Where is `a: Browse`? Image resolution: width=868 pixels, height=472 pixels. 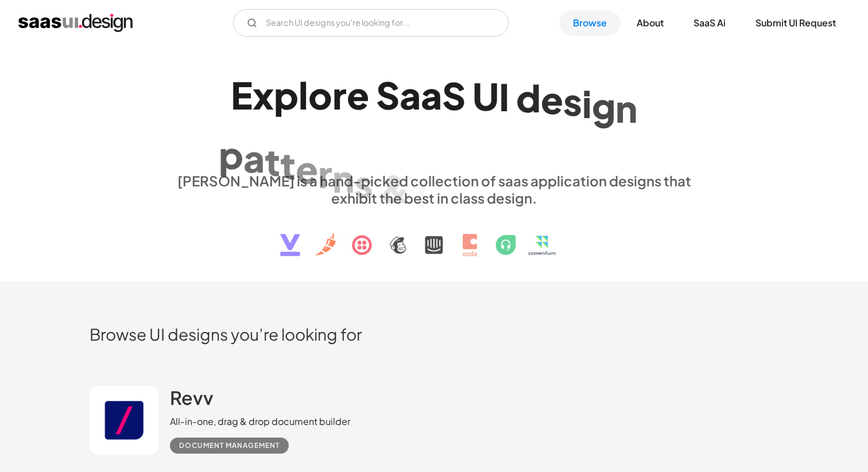 a: Browse is located at coordinates (589, 23).